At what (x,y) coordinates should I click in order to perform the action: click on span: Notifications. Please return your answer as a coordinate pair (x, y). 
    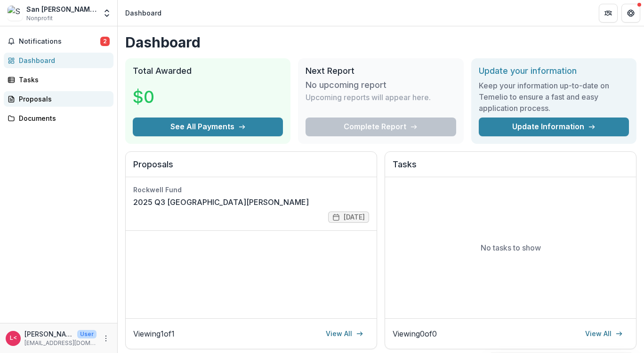
    Looking at the image, I should click on (59, 41).